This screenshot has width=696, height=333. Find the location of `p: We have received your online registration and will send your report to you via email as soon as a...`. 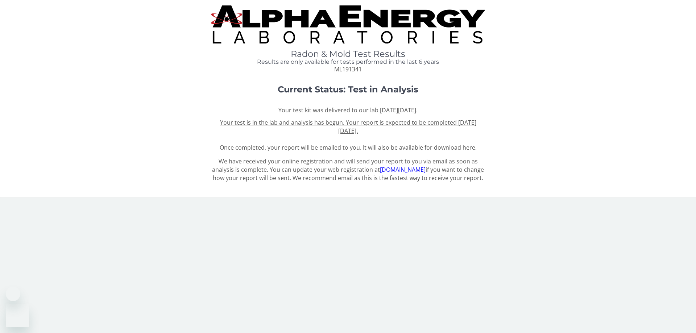

p: We have received your online registration and will send your report to you via email as soon as a... is located at coordinates (348, 170).